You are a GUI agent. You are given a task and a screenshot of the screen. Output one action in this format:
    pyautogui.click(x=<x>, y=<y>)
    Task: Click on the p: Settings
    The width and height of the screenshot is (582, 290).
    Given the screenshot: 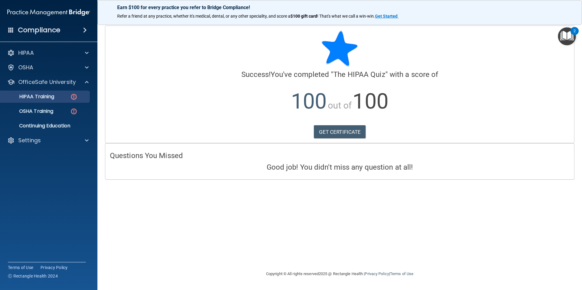 What is the action you would take?
    pyautogui.click(x=30, y=141)
    